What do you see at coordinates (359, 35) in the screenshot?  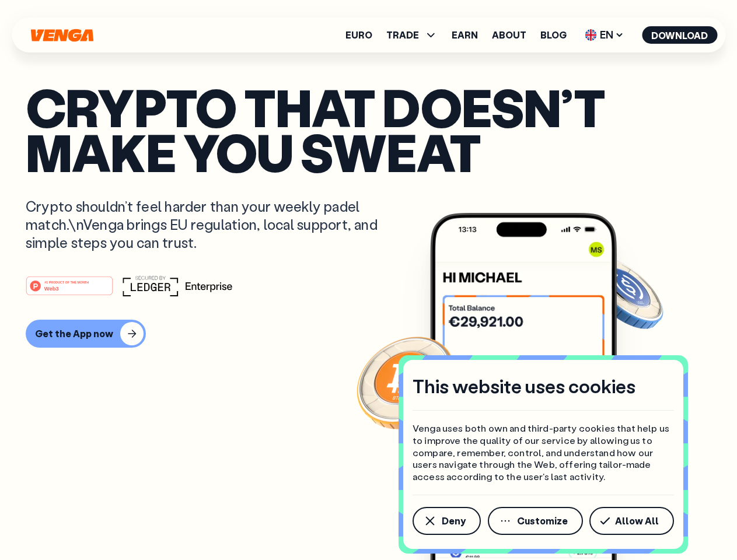 I see `a: Euro` at bounding box center [359, 35].